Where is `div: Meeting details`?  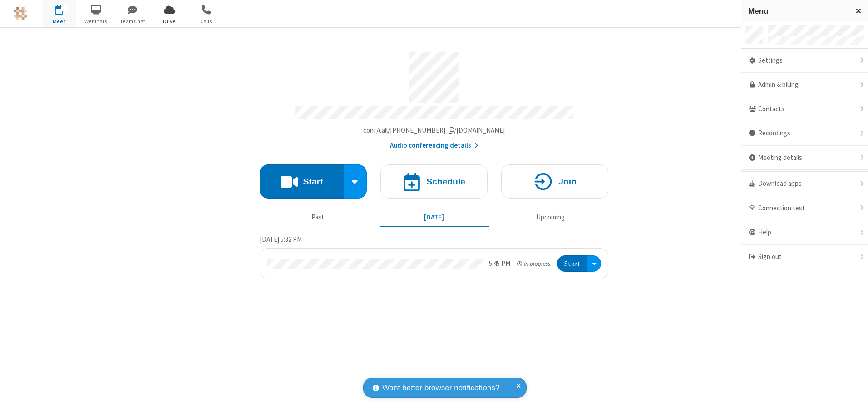 div: Meeting details is located at coordinates (805, 158).